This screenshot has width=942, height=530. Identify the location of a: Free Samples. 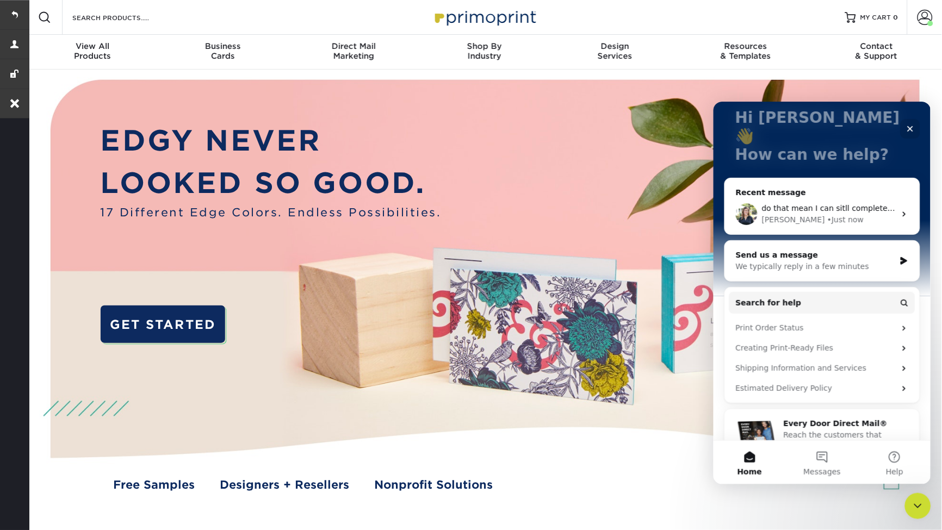
(154, 485).